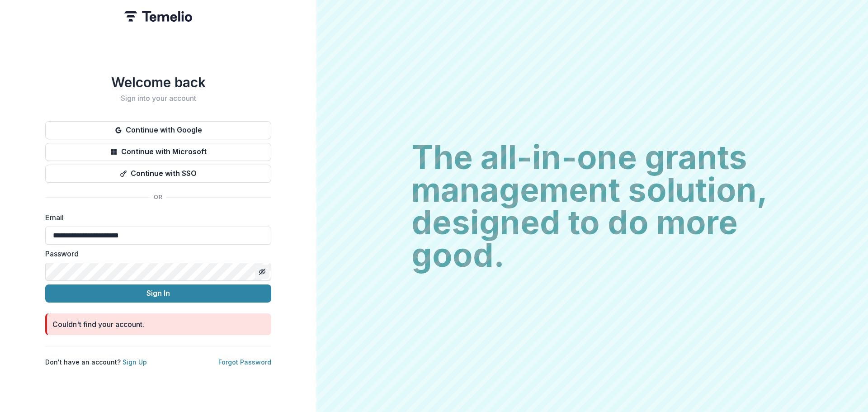  I want to click on a: Forgot Password, so click(245, 362).